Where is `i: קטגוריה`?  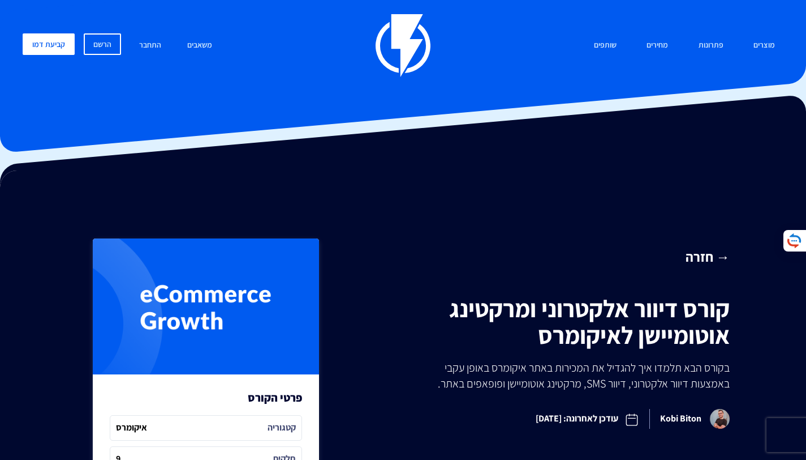 i: קטגוריה is located at coordinates (282, 427).